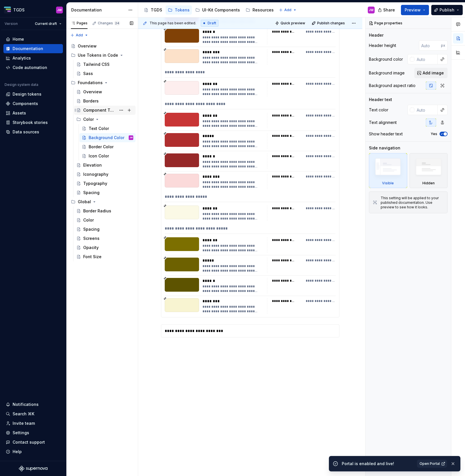 This screenshot has width=465, height=476. I want to click on div: Pages, so click(79, 23).